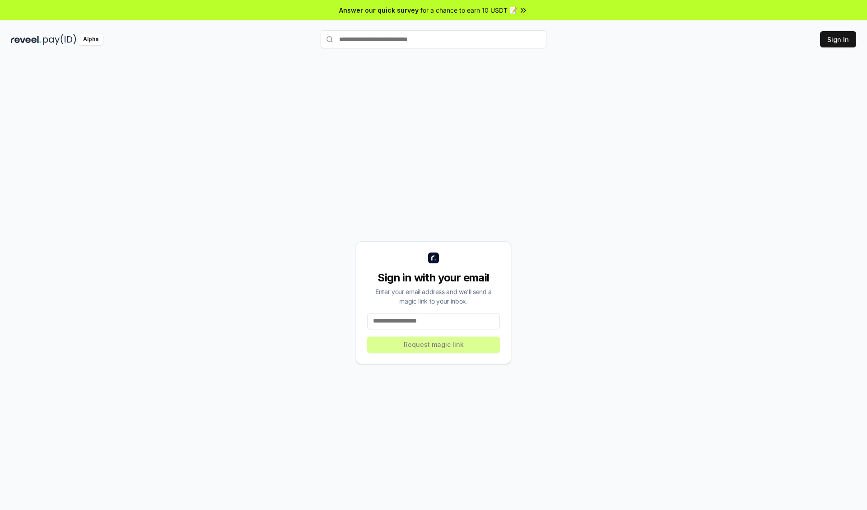 The height and width of the screenshot is (510, 867). What do you see at coordinates (469, 10) in the screenshot?
I see `span: for a chance to earn 10 USDT 📝` at bounding box center [469, 10].